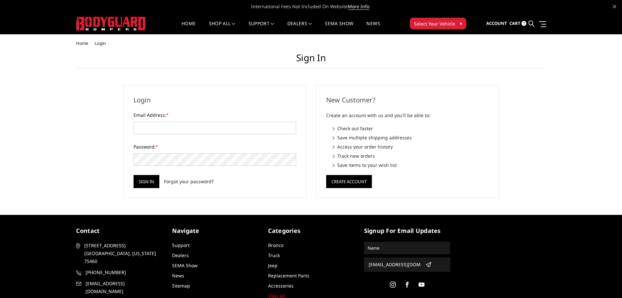 The image size is (622, 298). I want to click on h5: Navigate, so click(215, 230).